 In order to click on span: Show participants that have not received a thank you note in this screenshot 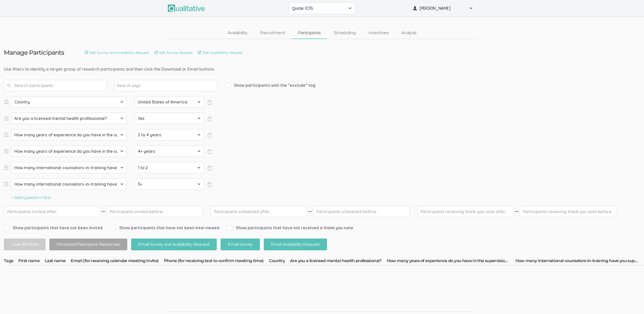, I will do `click(290, 228)`.